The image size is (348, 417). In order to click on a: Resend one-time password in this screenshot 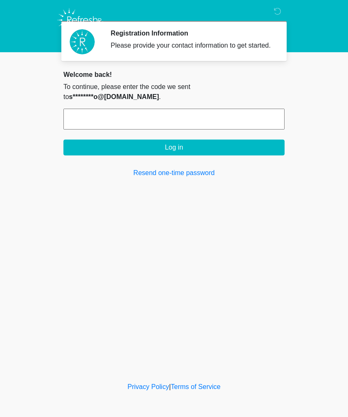, I will do `click(174, 173)`.